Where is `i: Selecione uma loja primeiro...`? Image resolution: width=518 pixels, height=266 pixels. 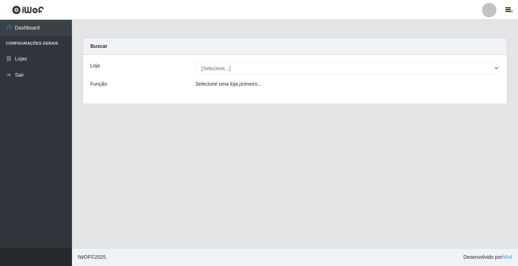
i: Selecione uma loja primeiro... is located at coordinates (228, 84).